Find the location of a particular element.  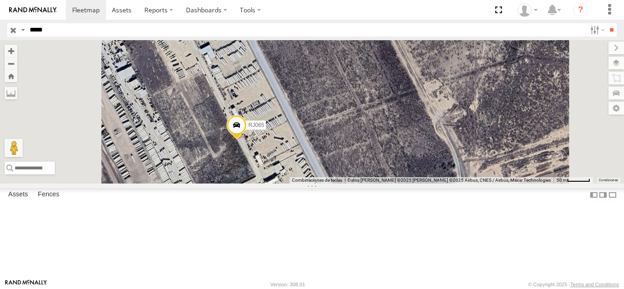

button: Zoom in is located at coordinates (11, 51).